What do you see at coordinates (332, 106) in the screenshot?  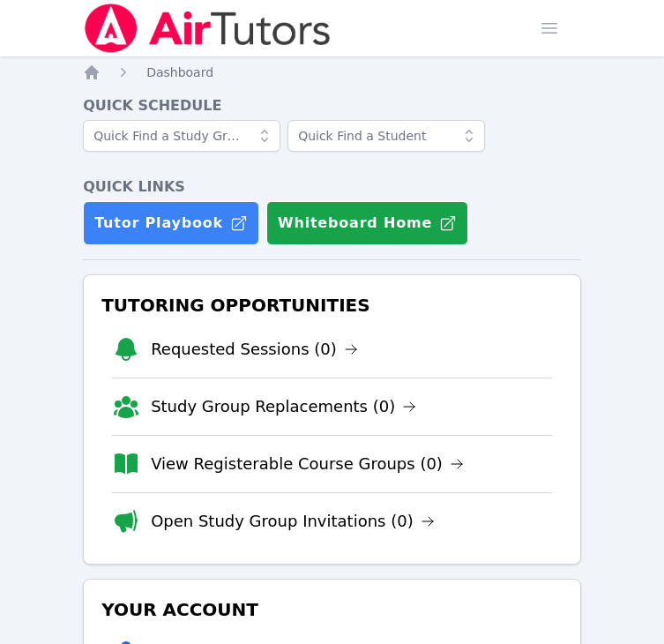 I see `h4: Quick Schedule` at bounding box center [332, 106].